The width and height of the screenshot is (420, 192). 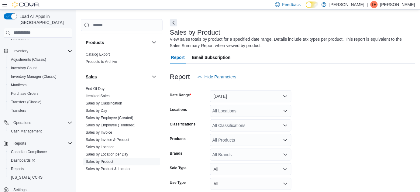 I want to click on a: Sales by Location per Day, so click(x=107, y=155).